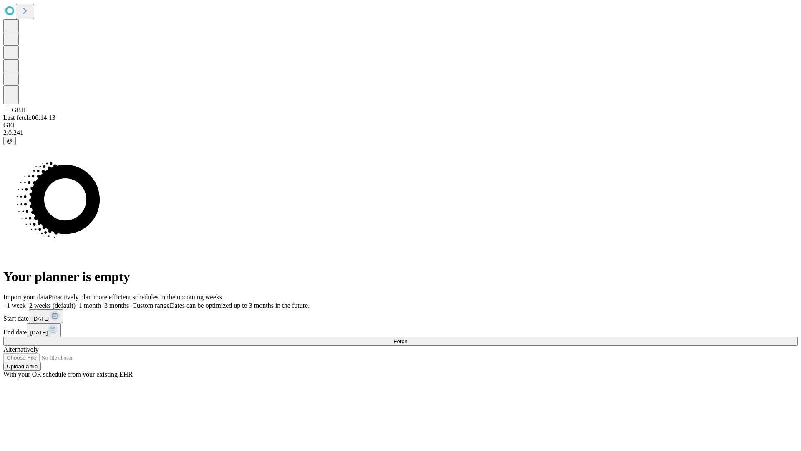  What do you see at coordinates (22, 366) in the screenshot?
I see `button: Upload a file` at bounding box center [22, 366].